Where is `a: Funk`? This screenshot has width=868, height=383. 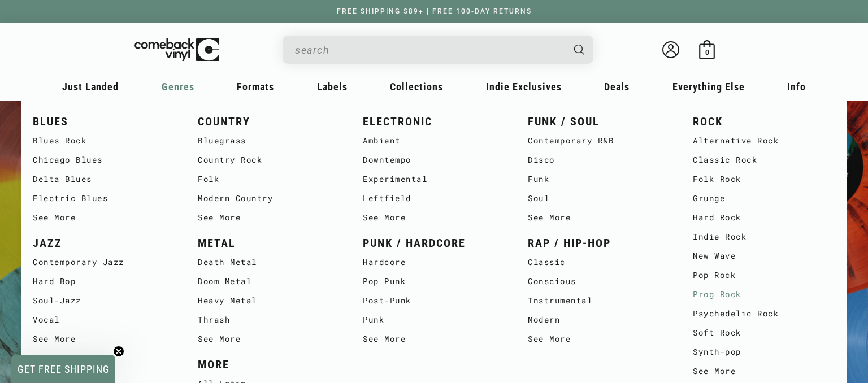
a: Funk is located at coordinates (599, 179).